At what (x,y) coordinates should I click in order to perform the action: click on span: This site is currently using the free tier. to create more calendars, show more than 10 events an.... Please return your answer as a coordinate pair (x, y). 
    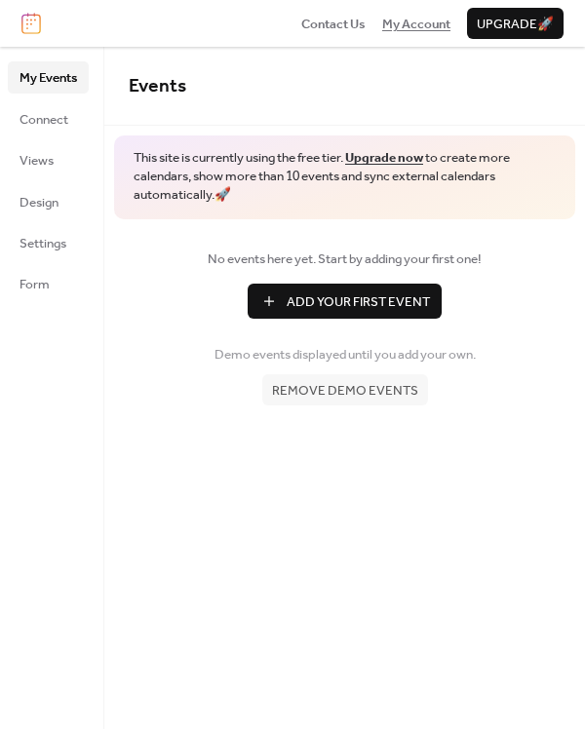
    Looking at the image, I should click on (344, 176).